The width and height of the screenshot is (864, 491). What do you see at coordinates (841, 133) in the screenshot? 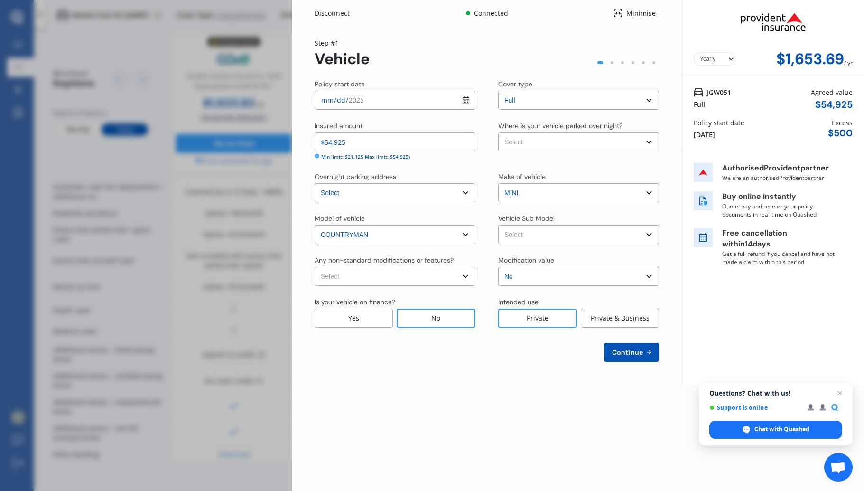
I see `div: $ 500` at bounding box center [841, 133].